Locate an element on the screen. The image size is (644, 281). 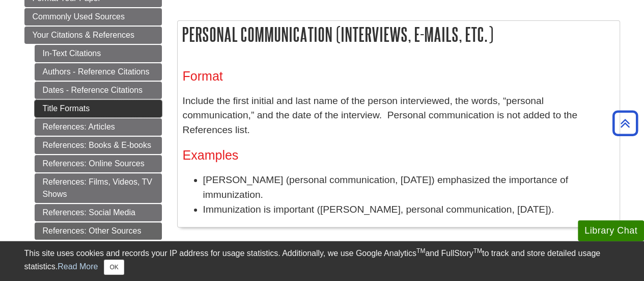
a: Back to Top is located at coordinates (625, 123).